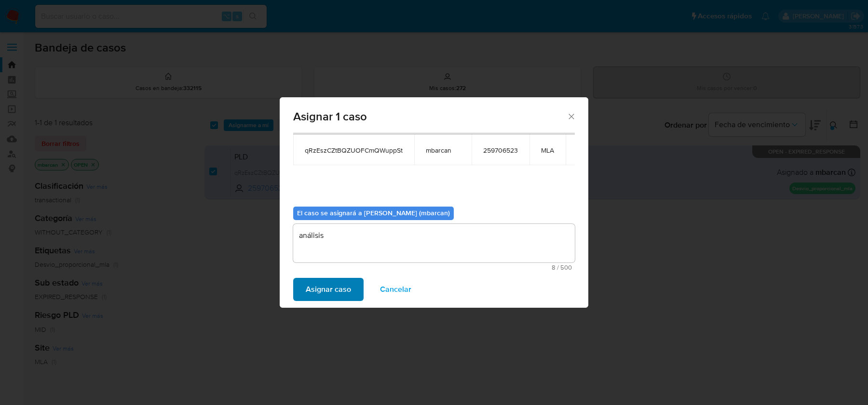 The width and height of the screenshot is (868, 405). What do you see at coordinates (434, 202) in the screenshot?
I see `div: assign-modal` at bounding box center [434, 202].